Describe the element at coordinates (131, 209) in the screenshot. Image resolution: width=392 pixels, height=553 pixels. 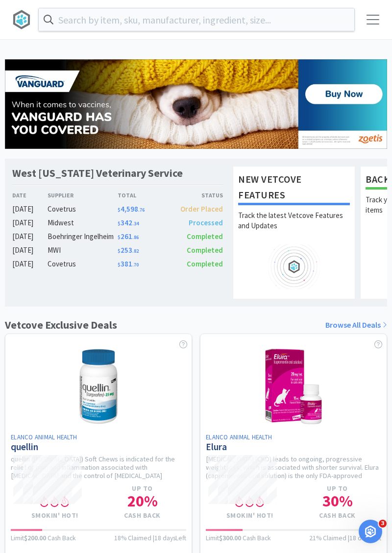
I see `span: 4,598` at that location.